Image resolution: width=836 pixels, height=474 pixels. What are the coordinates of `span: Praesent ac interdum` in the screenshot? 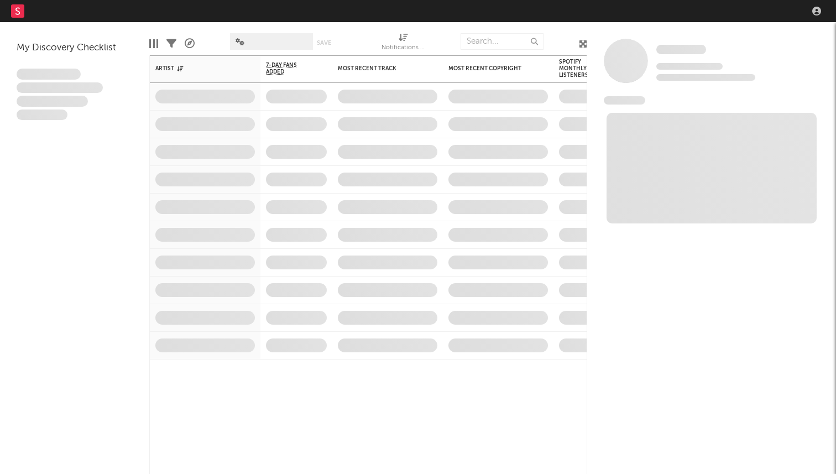 It's located at (52, 101).